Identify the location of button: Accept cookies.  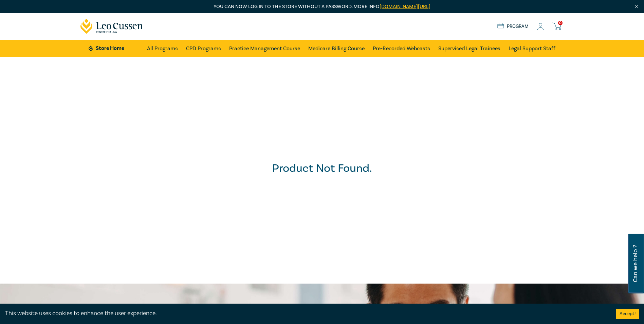
(627, 314).